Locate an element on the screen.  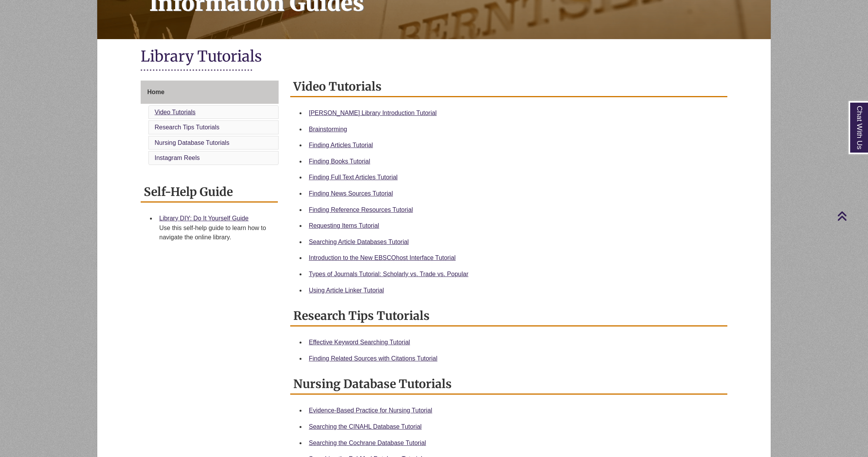
a: Finding Related Sources with Citations Tutorial is located at coordinates (373, 358).